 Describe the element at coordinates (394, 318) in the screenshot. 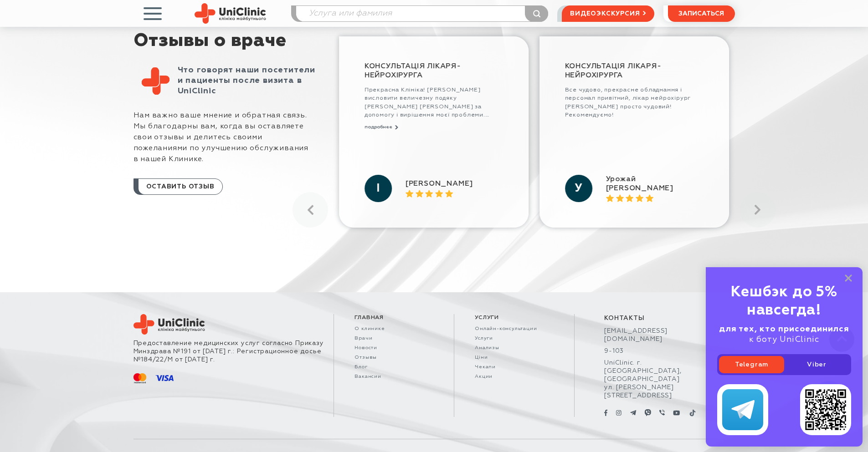

I see `span: Главная` at that location.